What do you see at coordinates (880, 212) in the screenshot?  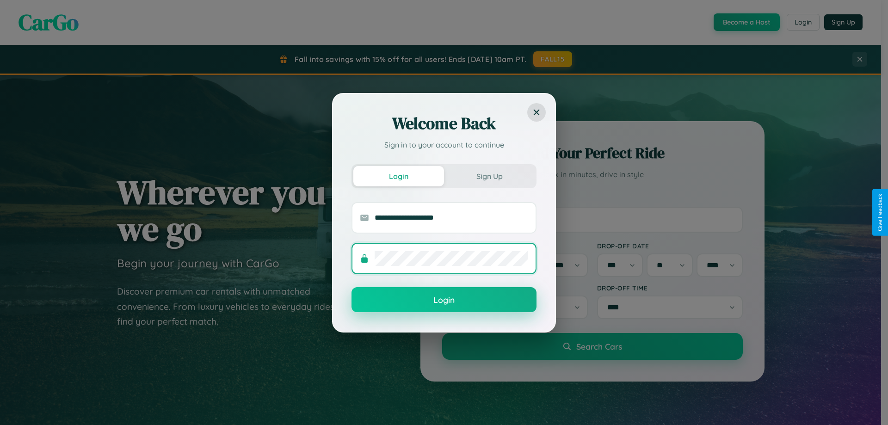 I see `div: Give Feedback` at bounding box center [880, 212].